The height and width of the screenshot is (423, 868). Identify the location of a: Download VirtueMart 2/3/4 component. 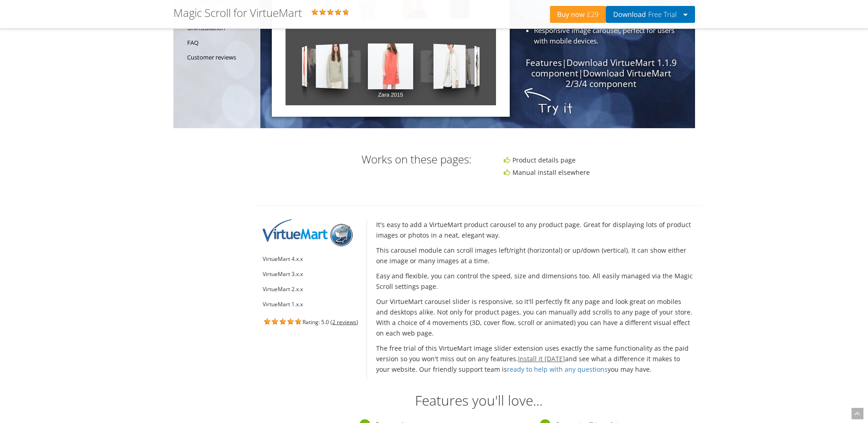
(618, 78).